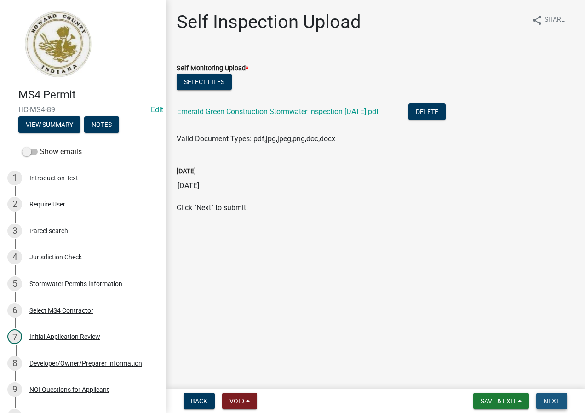 This screenshot has height=413, width=585. What do you see at coordinates (537, 20) in the screenshot?
I see `i: share` at bounding box center [537, 20].